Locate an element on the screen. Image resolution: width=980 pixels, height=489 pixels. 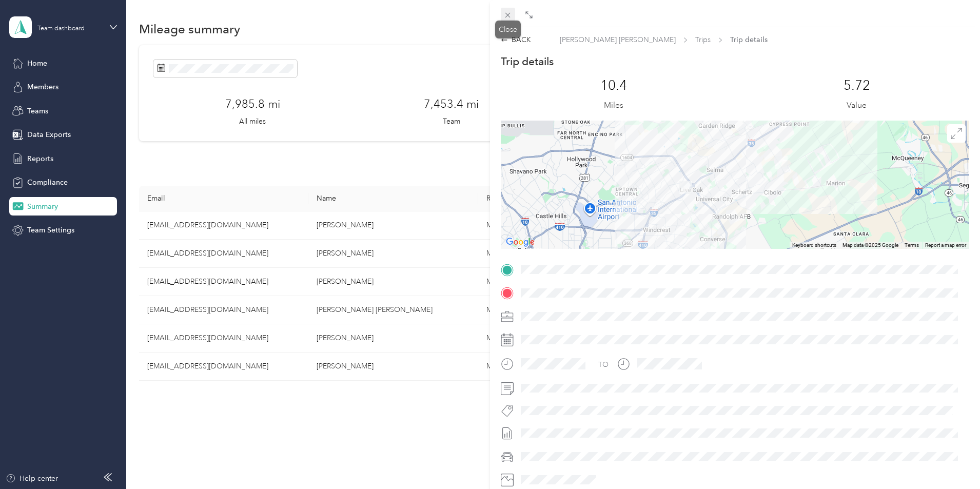
p: 5.72 is located at coordinates (857, 86).